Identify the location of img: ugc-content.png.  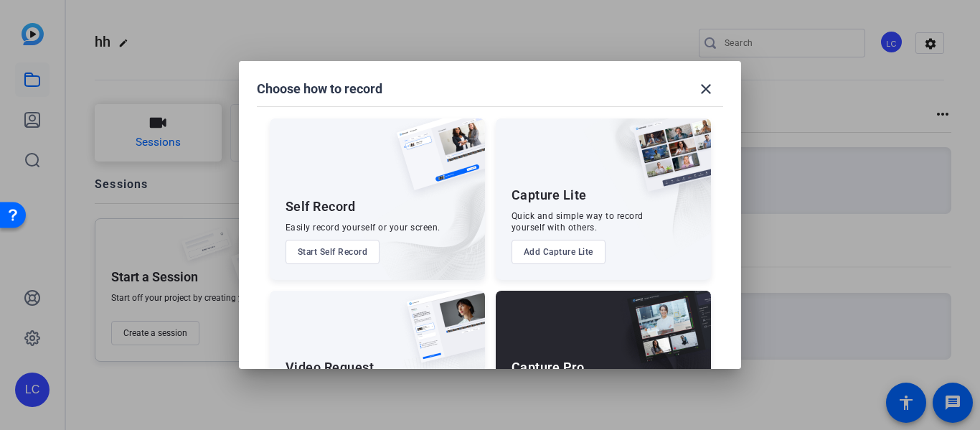
(441, 334).